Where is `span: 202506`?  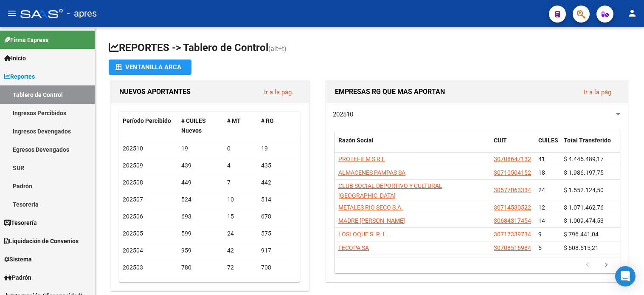
span: 202506 is located at coordinates (133, 217).